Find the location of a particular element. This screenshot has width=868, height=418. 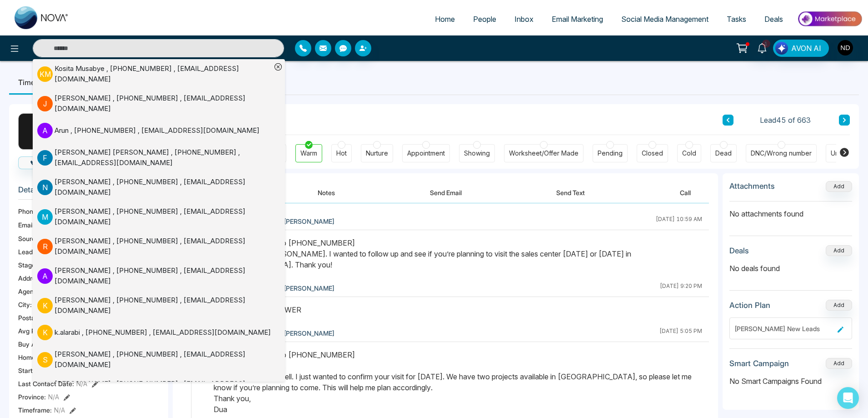

span: Postal Code : is located at coordinates (37, 317).